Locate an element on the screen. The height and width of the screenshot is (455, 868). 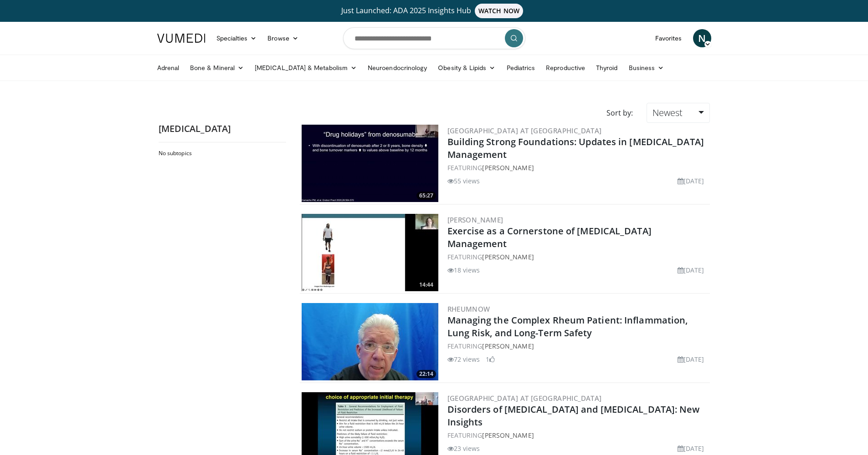
a: Business is located at coordinates (647, 67).